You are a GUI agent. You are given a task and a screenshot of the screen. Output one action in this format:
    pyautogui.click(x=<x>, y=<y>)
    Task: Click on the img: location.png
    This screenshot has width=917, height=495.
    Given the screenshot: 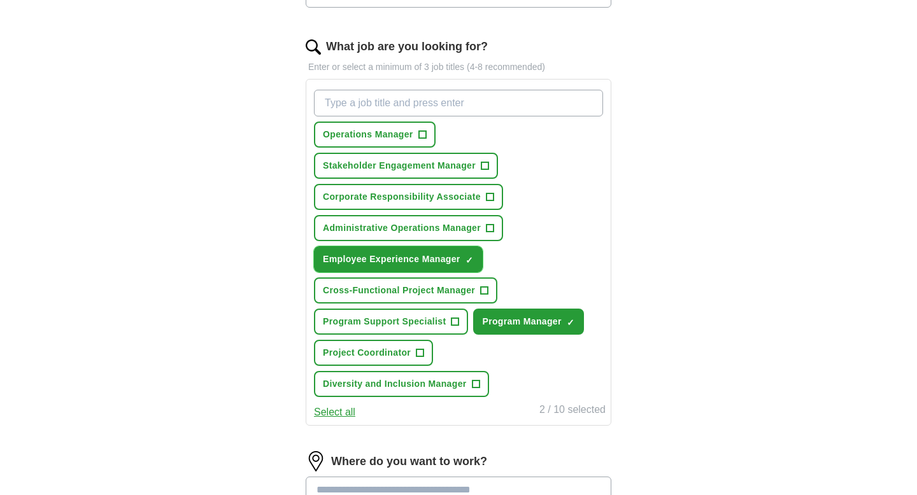 What is the action you would take?
    pyautogui.click(x=316, y=462)
    